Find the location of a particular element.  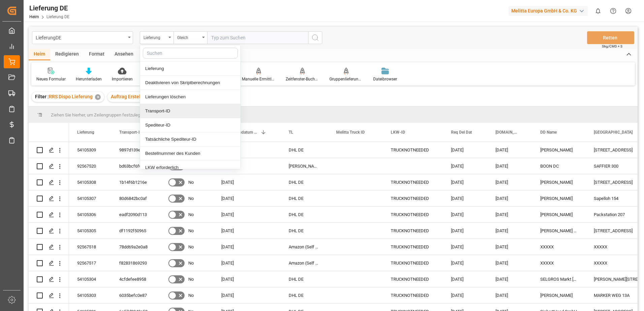

div: Spediteur-ID is located at coordinates (190, 125).